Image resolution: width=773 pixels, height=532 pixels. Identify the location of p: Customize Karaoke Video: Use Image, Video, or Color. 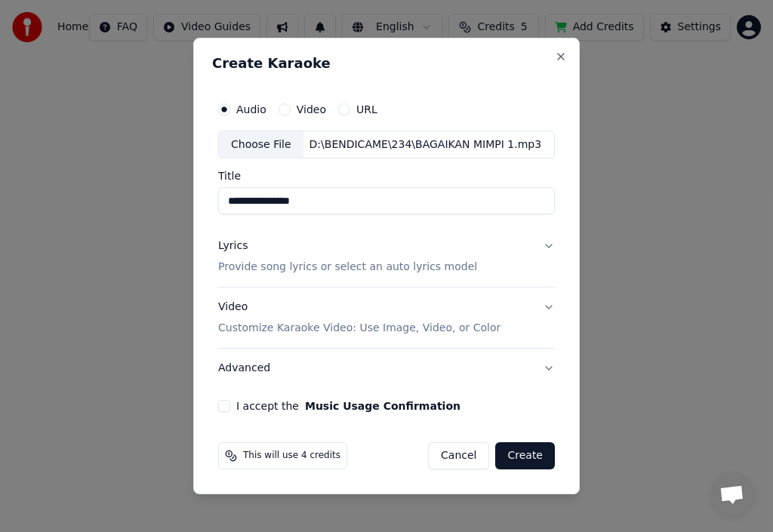
(359, 328).